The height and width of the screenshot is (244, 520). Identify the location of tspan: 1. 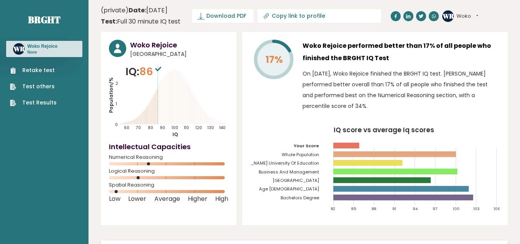
(116, 104).